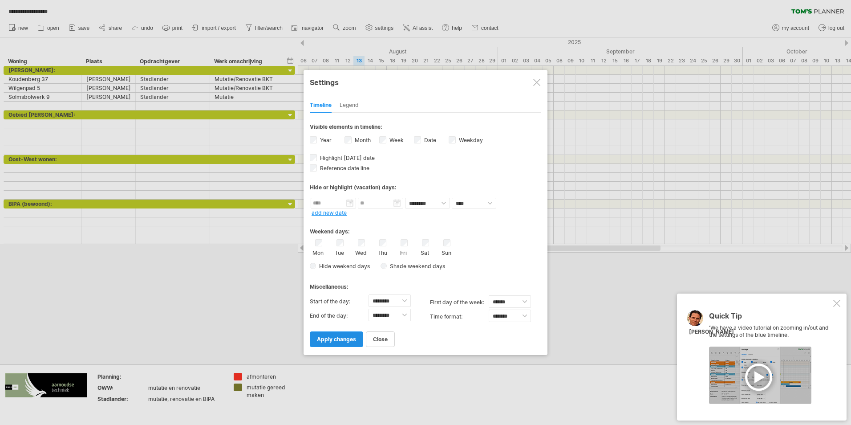 This screenshot has width=851, height=425. Describe the element at coordinates (403, 252) in the screenshot. I see `label: Fri` at that location.